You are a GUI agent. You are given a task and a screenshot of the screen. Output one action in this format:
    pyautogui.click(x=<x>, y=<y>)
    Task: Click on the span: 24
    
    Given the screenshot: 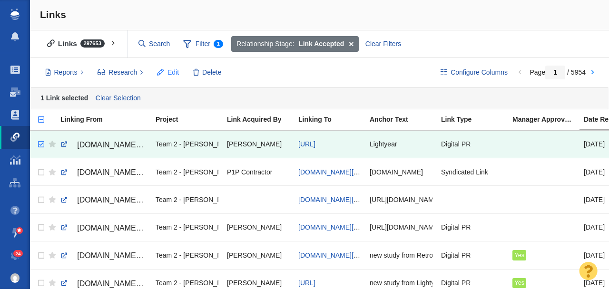 What is the action you would take?
    pyautogui.click(x=18, y=253)
    